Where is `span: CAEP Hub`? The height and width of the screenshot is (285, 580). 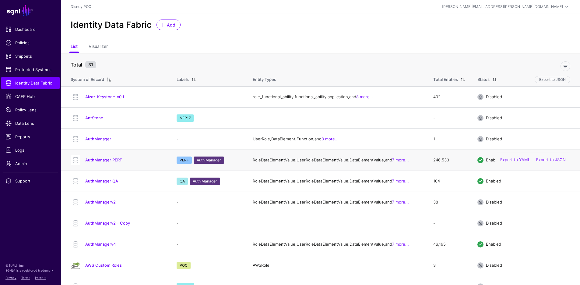 span: CAEP Hub is located at coordinates (30, 96).